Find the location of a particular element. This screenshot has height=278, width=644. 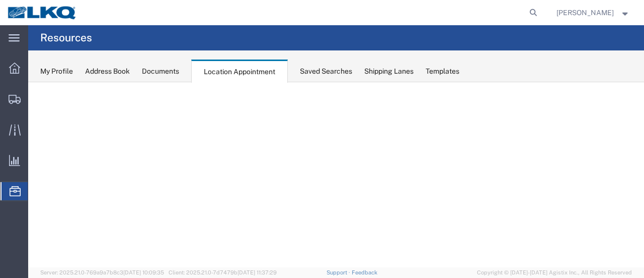

div: Address Book is located at coordinates (107, 71).